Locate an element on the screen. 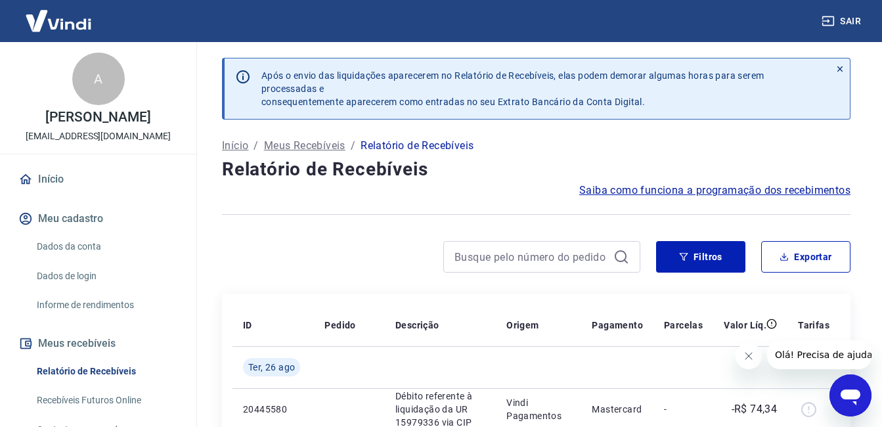 Image resolution: width=882 pixels, height=427 pixels. p: Pagamento is located at coordinates (617, 325).